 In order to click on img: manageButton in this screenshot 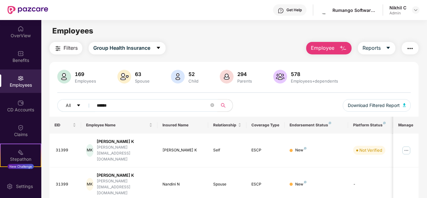, I will do `click(406, 150)`.